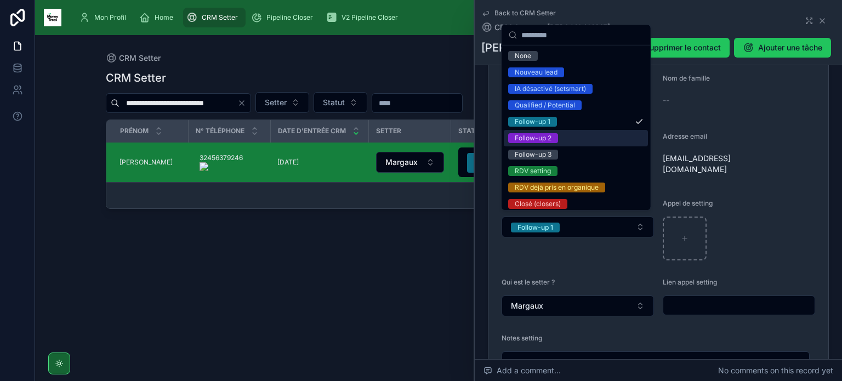  What do you see at coordinates (790, 48) in the screenshot?
I see `span: Ajouter une tâche` at bounding box center [790, 48].